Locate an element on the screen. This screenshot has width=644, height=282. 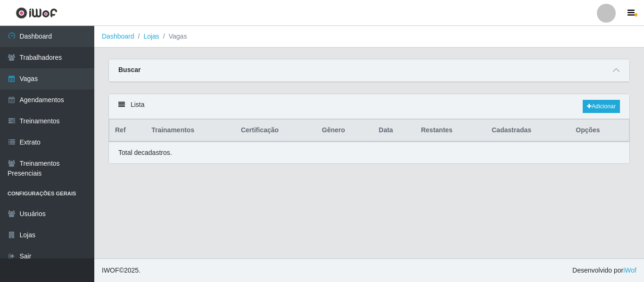
th: Restantes is located at coordinates (451, 130).